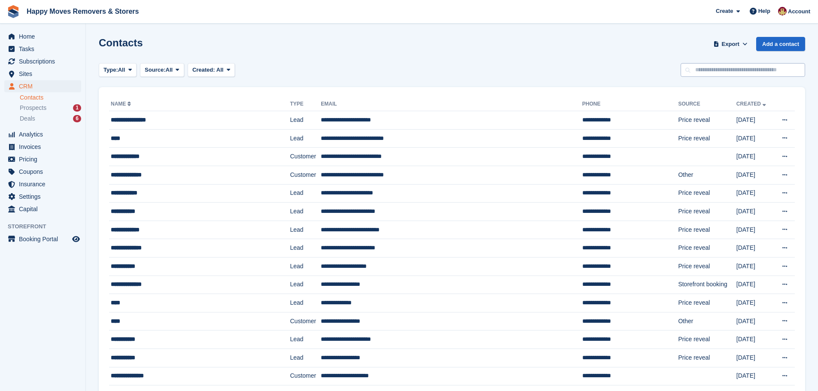 This screenshot has width=818, height=391. I want to click on a: Add a contact, so click(781, 44).